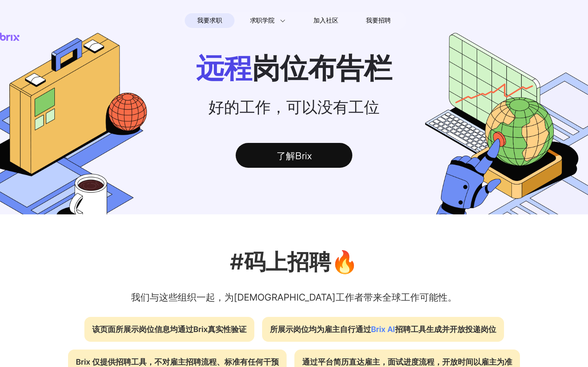 The height and width of the screenshot is (367, 588). I want to click on span: 求职学院, so click(262, 21).